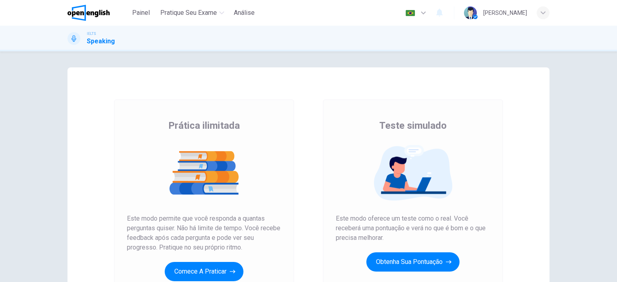  Describe the element at coordinates (188, 13) in the screenshot. I see `span: Pratique seu exame` at that location.